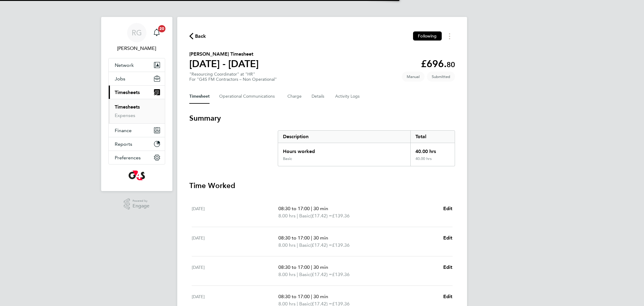  I want to click on a: Go to home page, so click(137, 175).